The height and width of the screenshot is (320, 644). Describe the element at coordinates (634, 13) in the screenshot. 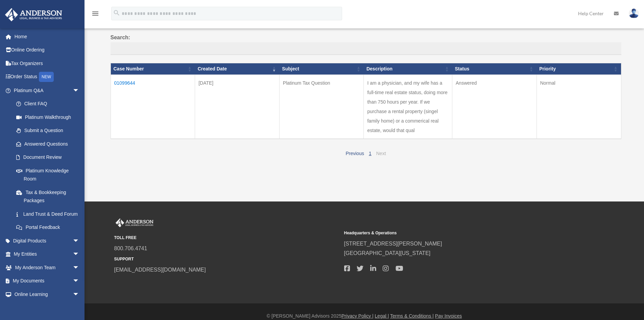

I see `img: User Pic` at that location.